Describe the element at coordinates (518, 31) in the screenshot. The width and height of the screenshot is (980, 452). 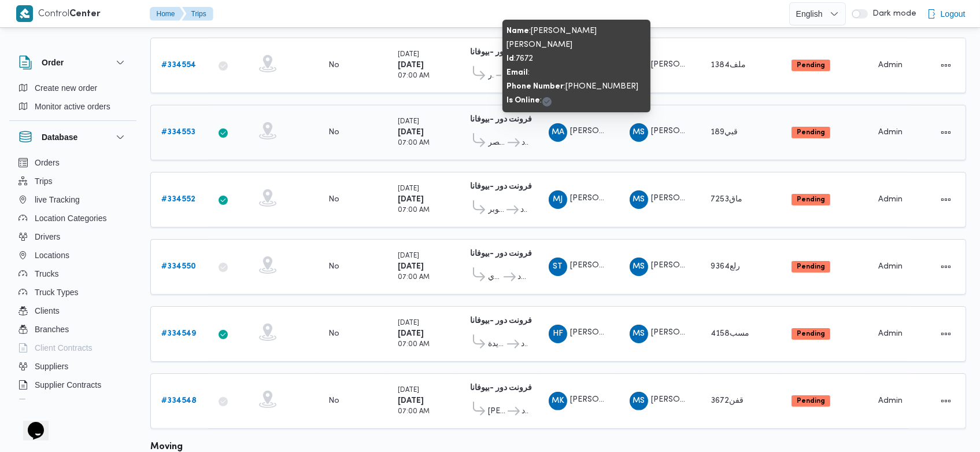
I see `b: Name` at that location.